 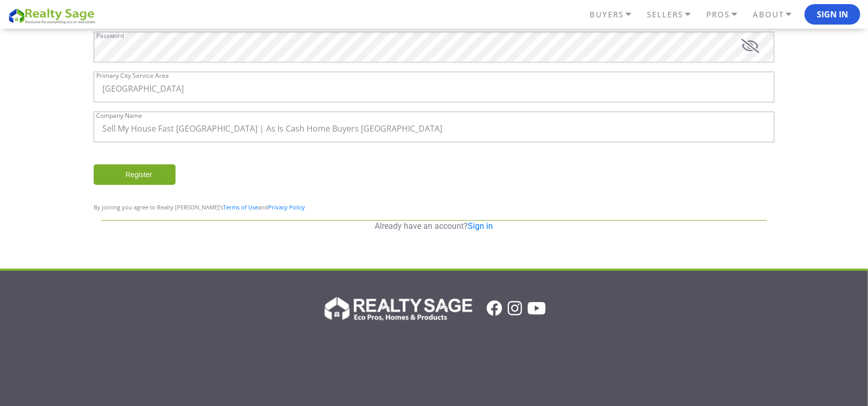 What do you see at coordinates (397, 308) in the screenshot?
I see `img: Realty Sage Logo` at bounding box center [397, 308].